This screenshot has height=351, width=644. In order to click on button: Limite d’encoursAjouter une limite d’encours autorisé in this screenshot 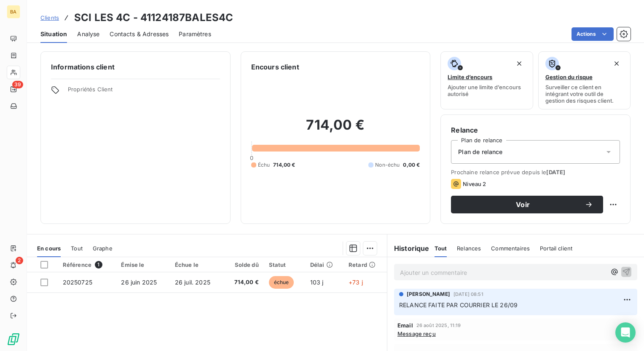, I will do `click(487, 80)`.